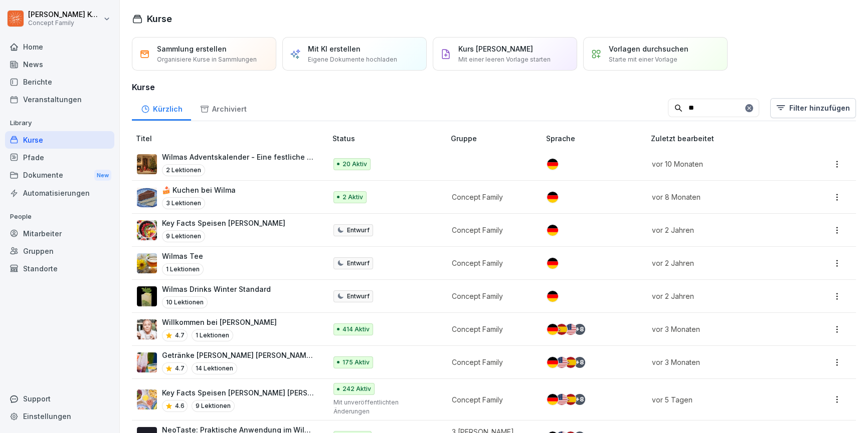 The image size is (868, 433). Describe the element at coordinates (206, 59) in the screenshot. I see `p: Organisiere Kurse in Sammlungen` at that location.